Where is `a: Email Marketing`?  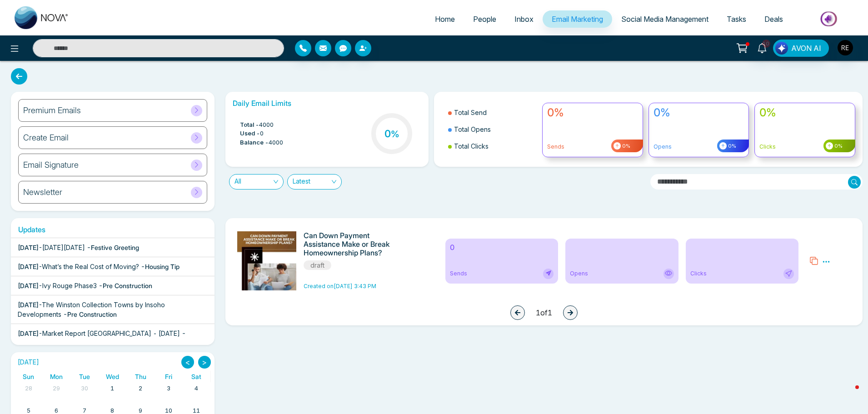 a: Email Marketing is located at coordinates (577, 19).